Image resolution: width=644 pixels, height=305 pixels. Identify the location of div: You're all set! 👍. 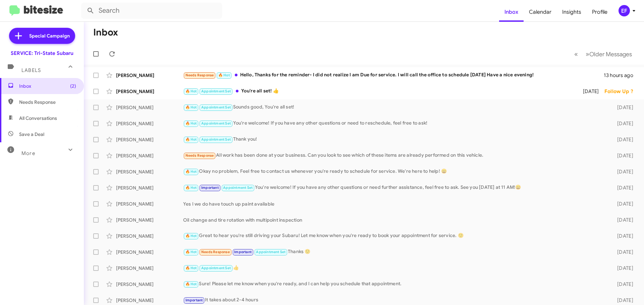
(379, 91).